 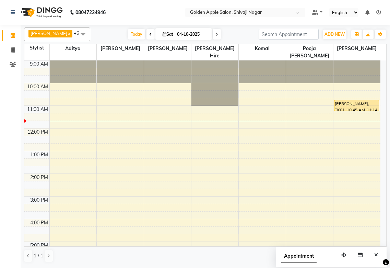 I want to click on span: Sat, so click(x=168, y=34).